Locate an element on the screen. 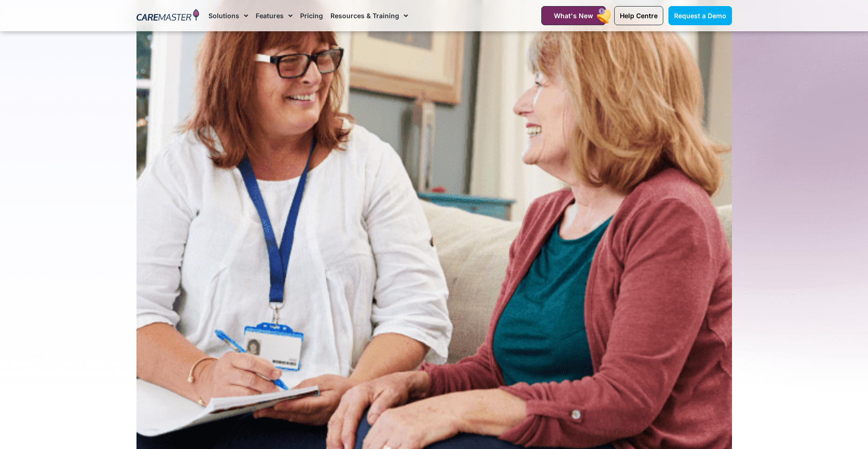  a: Help Centre is located at coordinates (639, 15).